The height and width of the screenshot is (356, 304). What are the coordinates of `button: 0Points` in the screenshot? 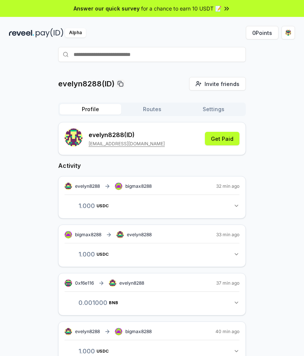 It's located at (262, 33).